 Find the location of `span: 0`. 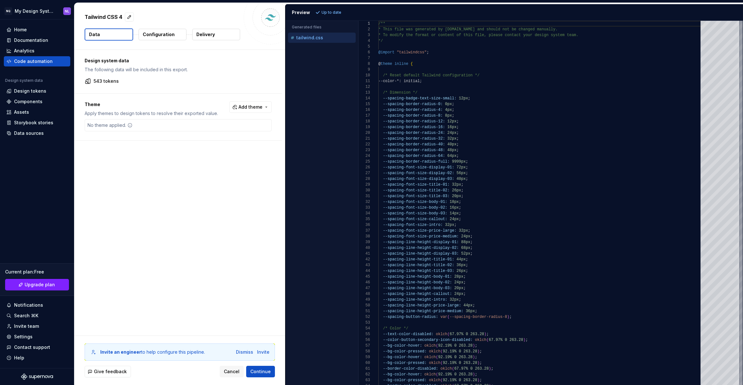

span: 0 is located at coordinates (455, 346).